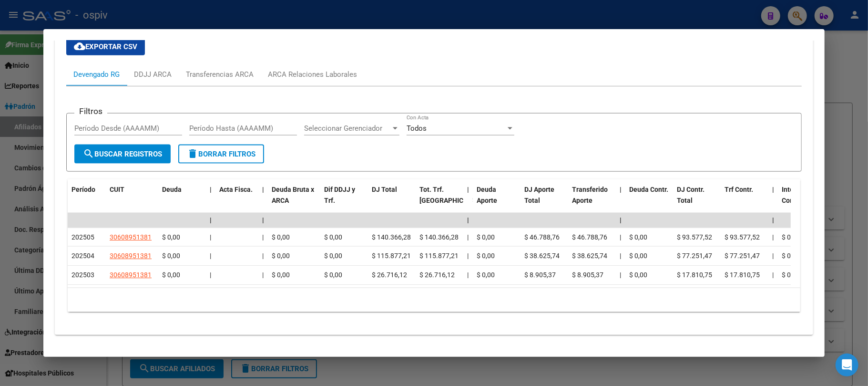 The width and height of the screenshot is (868, 386). Describe the element at coordinates (193, 154) in the screenshot. I see `mat-icon: delete` at that location.